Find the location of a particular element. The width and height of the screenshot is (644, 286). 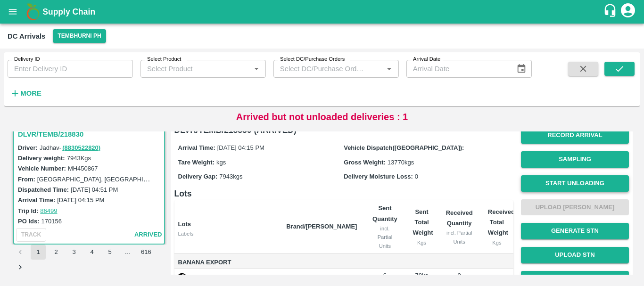

span: Jadhav - is located at coordinates (70, 148).